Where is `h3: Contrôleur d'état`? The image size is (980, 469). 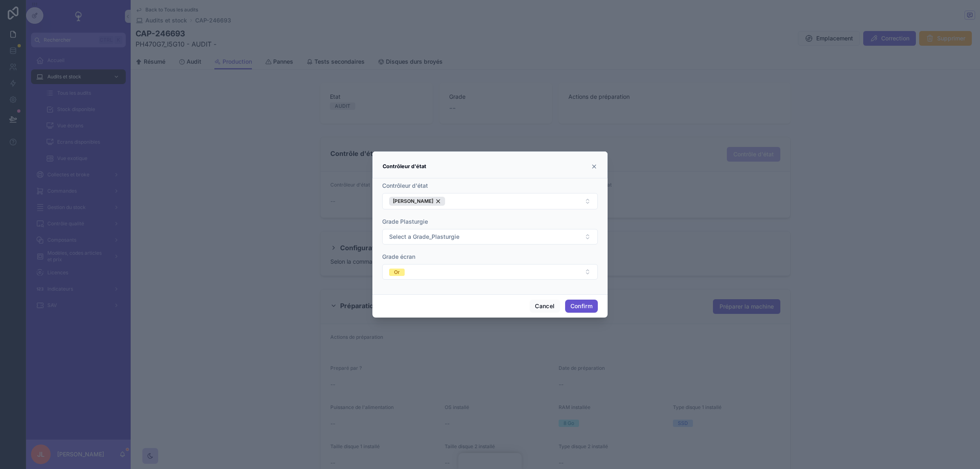
h3: Contrôleur d'état is located at coordinates (405, 167).